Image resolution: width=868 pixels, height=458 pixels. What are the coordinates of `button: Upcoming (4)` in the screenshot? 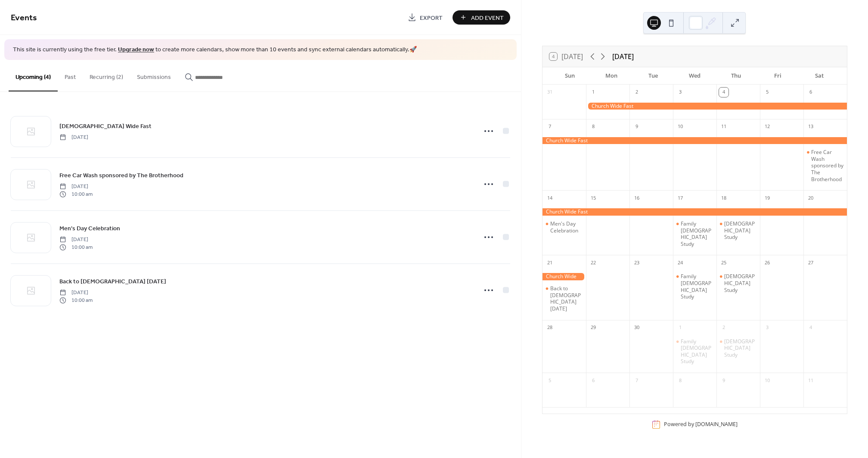 It's located at (33, 75).